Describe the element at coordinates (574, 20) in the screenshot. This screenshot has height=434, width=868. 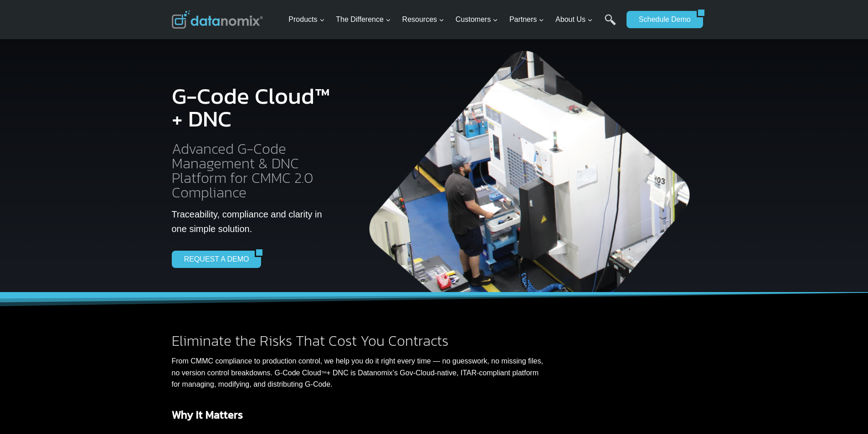
I see `span: About Us` at that location.